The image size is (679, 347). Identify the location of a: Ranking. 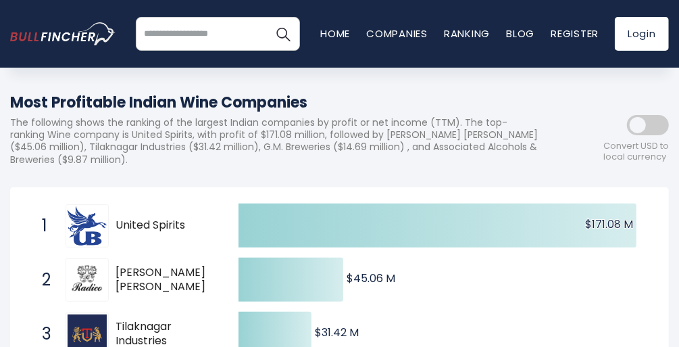
(467, 33).